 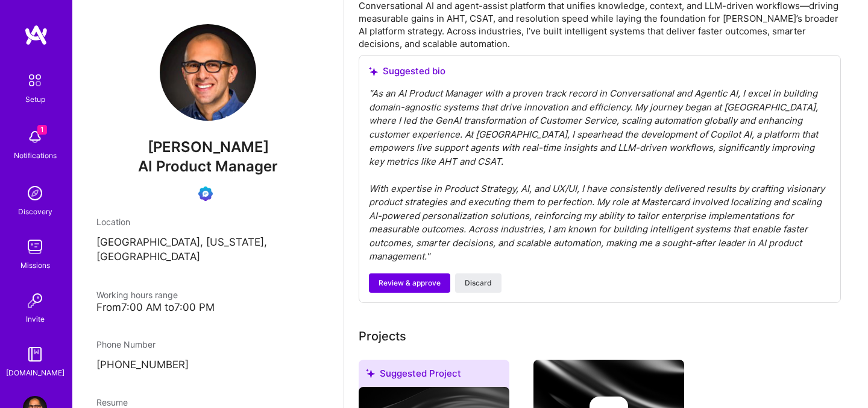 I want to click on img: Evaluation Call Booked, so click(x=205, y=193).